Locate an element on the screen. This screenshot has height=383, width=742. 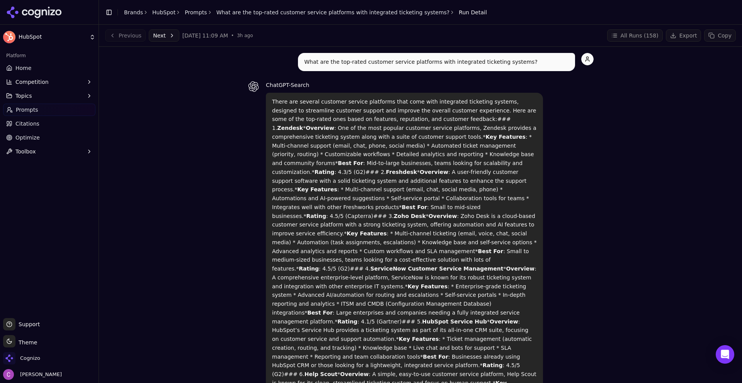
div: Platform is located at coordinates (49, 56).